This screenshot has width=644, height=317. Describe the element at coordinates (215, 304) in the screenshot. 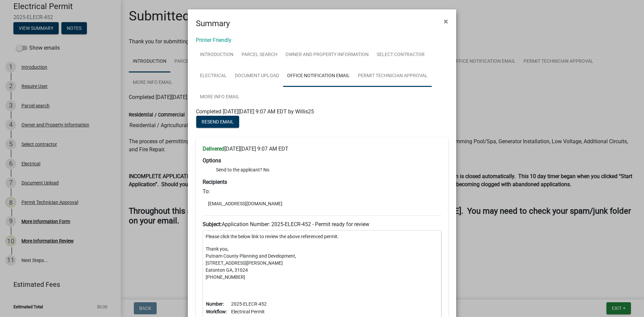

I see `b: Number:` at that location.